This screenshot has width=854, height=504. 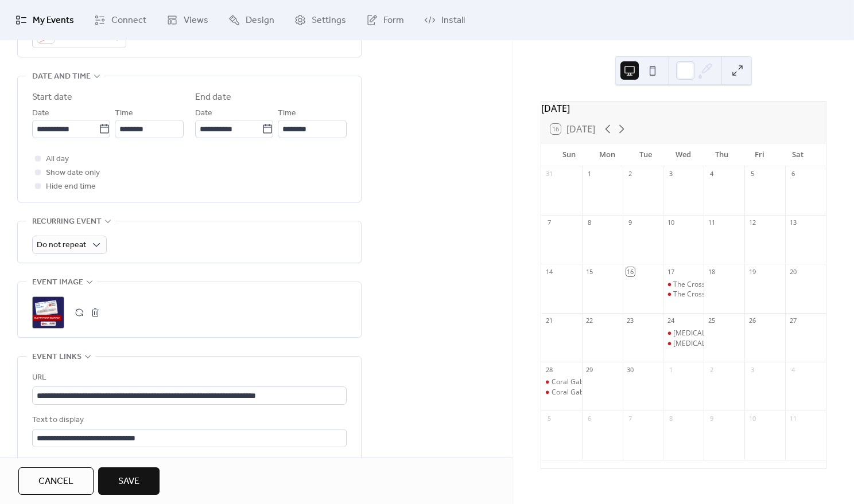 I want to click on div: Tue, so click(x=645, y=155).